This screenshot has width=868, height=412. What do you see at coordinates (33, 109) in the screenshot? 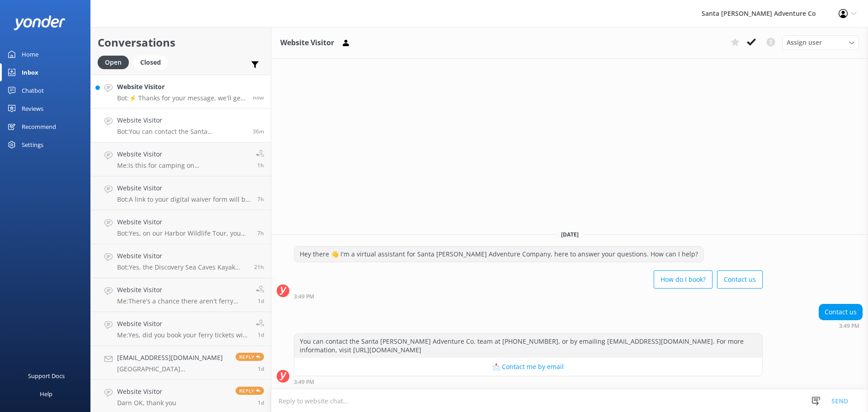
I see `div: Reviews` at bounding box center [33, 109].